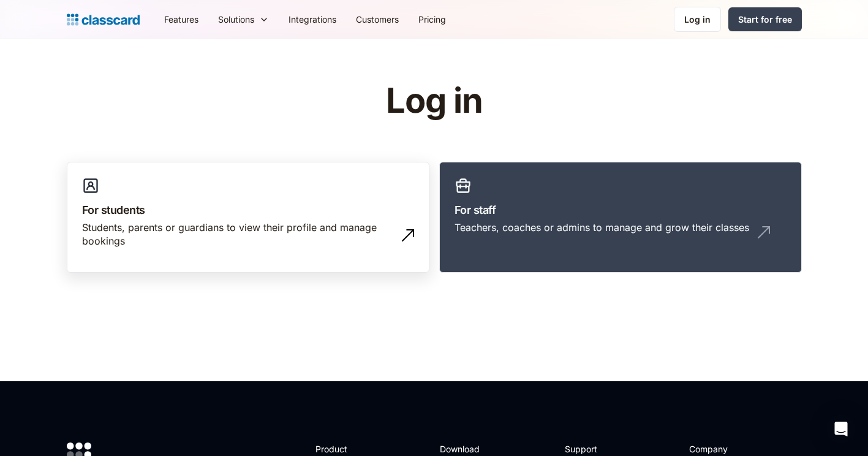 Image resolution: width=868 pixels, height=456 pixels. What do you see at coordinates (697, 19) in the screenshot?
I see `div: Log in` at bounding box center [697, 19].